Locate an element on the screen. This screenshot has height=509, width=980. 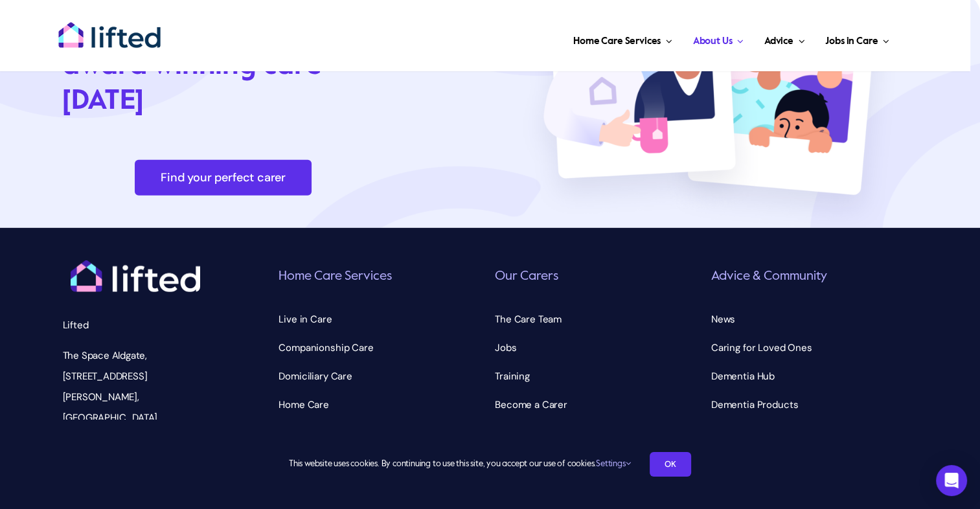
nav: Advice & Community is located at coordinates (814, 376).